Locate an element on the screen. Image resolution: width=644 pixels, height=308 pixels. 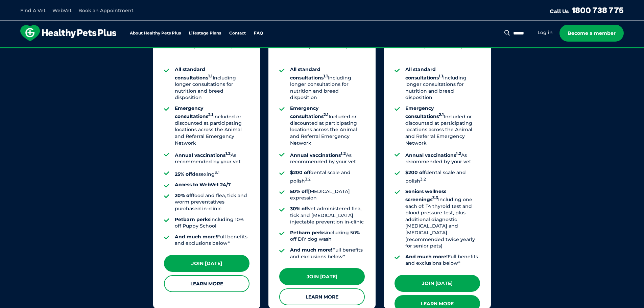
a: Call Us1800 738 775 is located at coordinates (587, 10).